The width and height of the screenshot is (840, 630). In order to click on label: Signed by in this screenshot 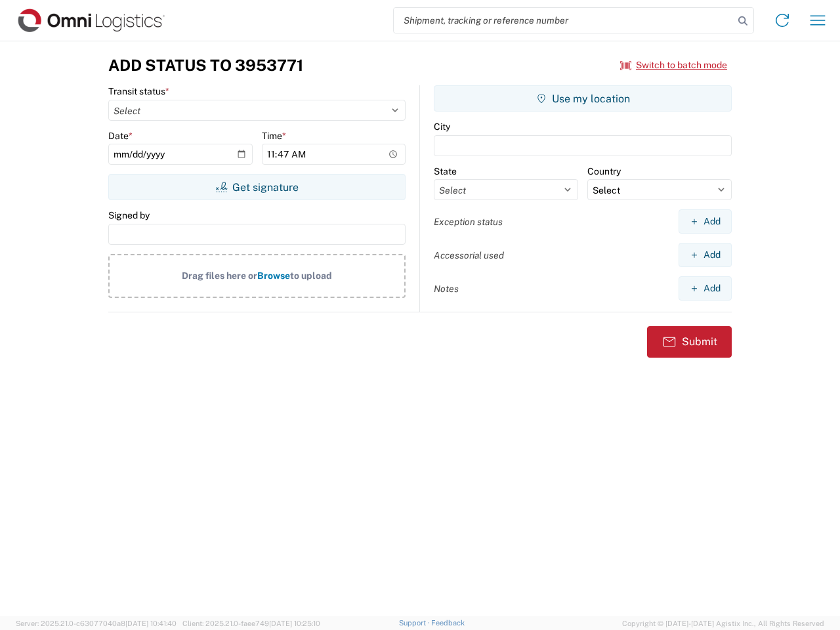, I will do `click(129, 215)`.